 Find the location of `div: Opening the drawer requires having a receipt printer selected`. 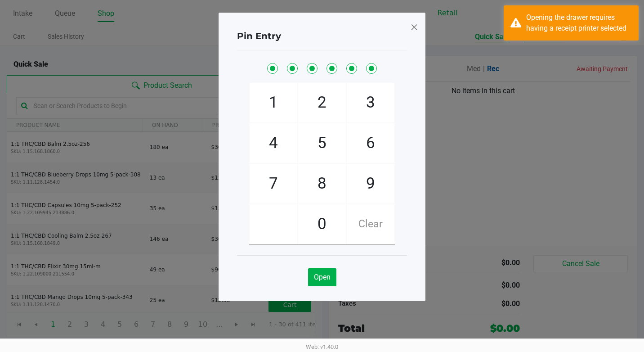

div: Opening the drawer requires having a receipt printer selected is located at coordinates (579, 23).